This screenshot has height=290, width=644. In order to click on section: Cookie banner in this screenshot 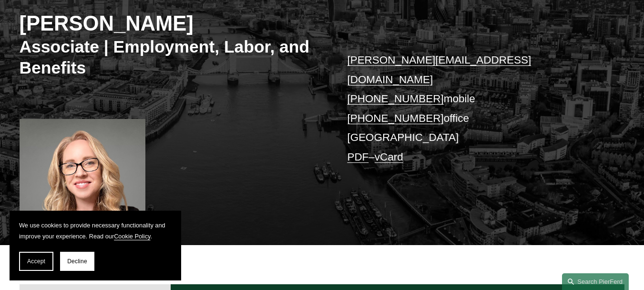, I will do `click(95, 245)`.